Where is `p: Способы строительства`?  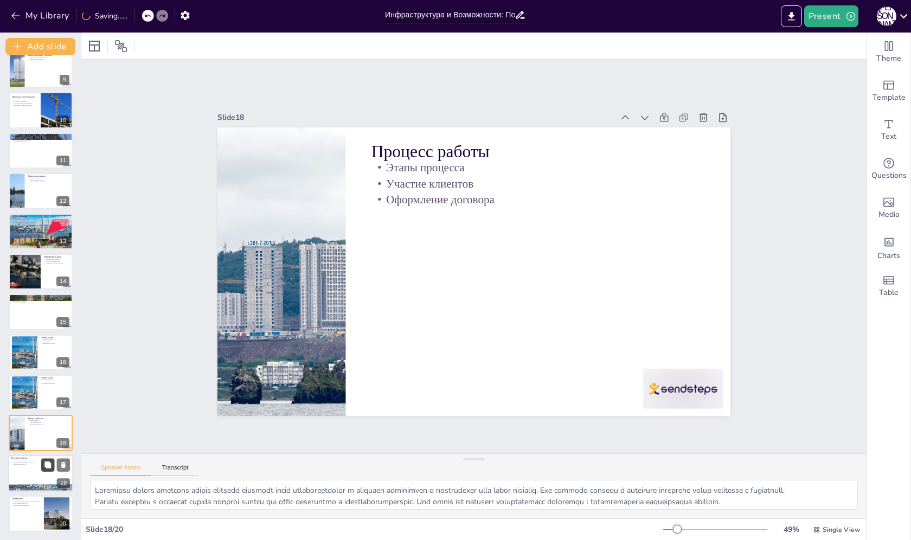 p: Способы строительства is located at coordinates (56, 261).